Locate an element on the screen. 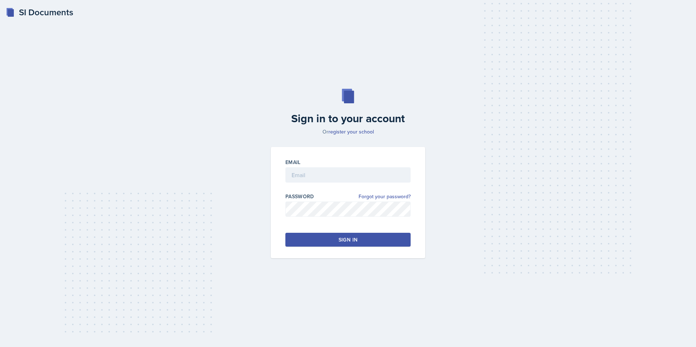 This screenshot has width=696, height=347. a: SI Documents is located at coordinates (39, 12).